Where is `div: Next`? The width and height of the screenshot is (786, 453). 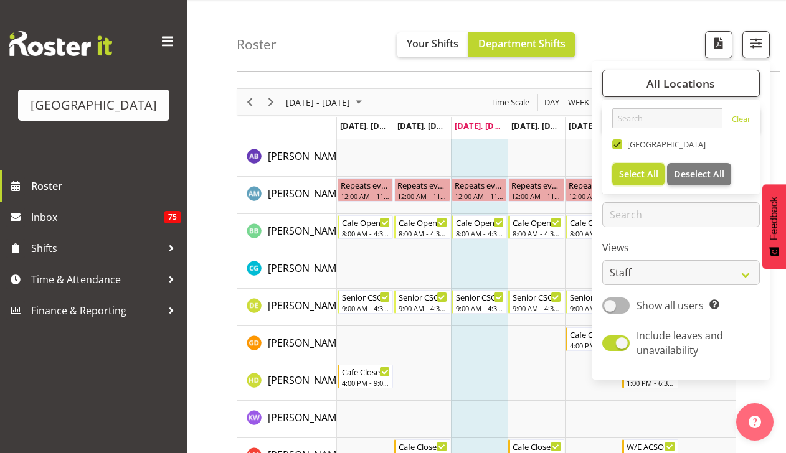
div: Next is located at coordinates (271, 102).